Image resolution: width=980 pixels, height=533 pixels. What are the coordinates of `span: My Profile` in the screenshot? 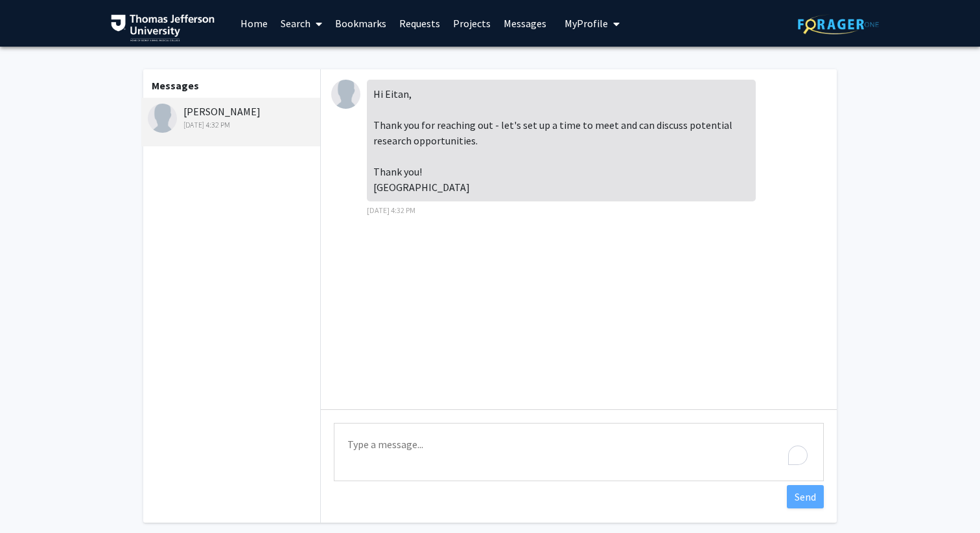 It's located at (585, 24).